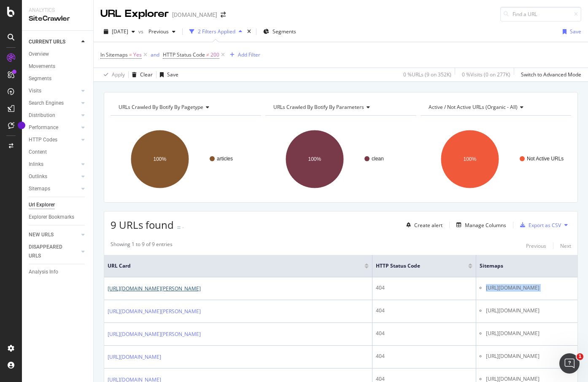 This screenshot has width=588, height=382. What do you see at coordinates (157, 31) in the screenshot?
I see `span: Previous` at bounding box center [157, 31].